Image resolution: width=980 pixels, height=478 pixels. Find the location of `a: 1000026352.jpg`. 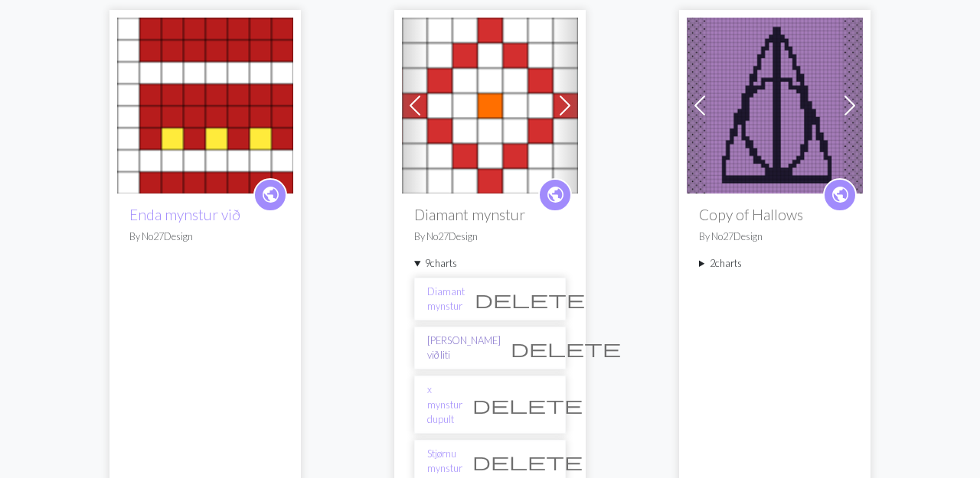

a: 1000026352.jpg is located at coordinates (775, 103).